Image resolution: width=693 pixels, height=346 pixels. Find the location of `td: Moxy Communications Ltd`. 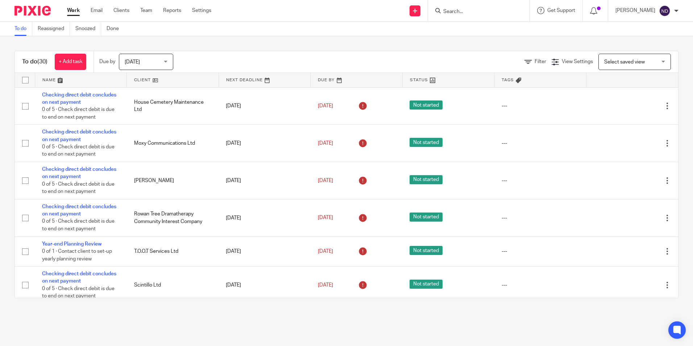

td: Moxy Communications Ltd is located at coordinates (173, 143).